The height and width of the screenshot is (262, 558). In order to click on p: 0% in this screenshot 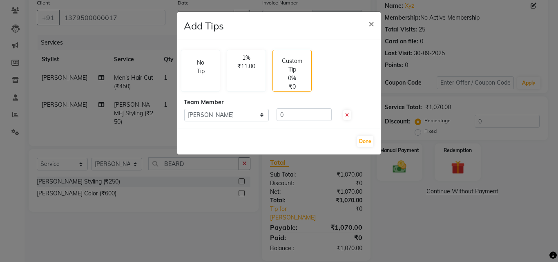, I will do `click(292, 78)`.